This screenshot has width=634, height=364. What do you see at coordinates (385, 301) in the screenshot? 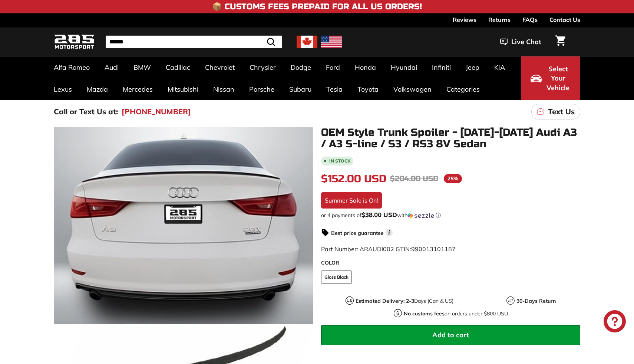
I see `strong: Estimated Delivery: 2-3` at bounding box center [385, 301].